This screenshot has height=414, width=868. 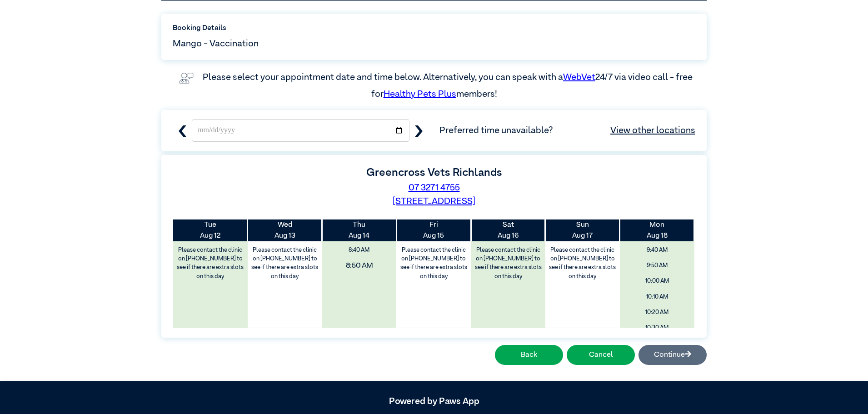 What do you see at coordinates (360, 250) in the screenshot?
I see `span: 8:40 AM` at bounding box center [360, 250].